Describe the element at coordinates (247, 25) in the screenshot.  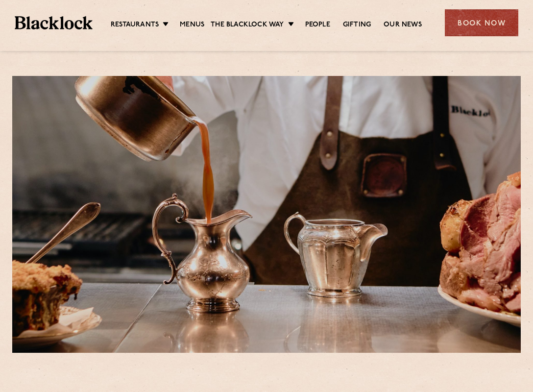
I see `a: The Blacklock Way` at that location.